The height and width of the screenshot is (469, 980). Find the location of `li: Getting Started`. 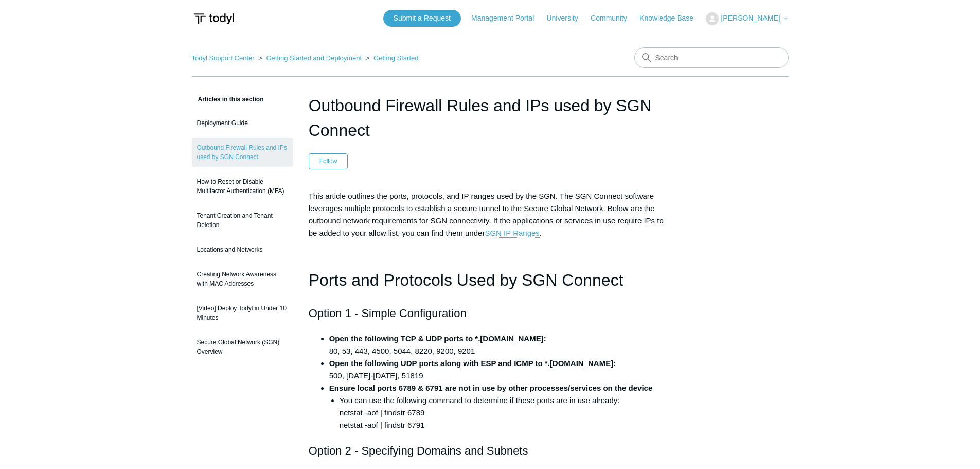

li: Getting Started is located at coordinates (391, 58).